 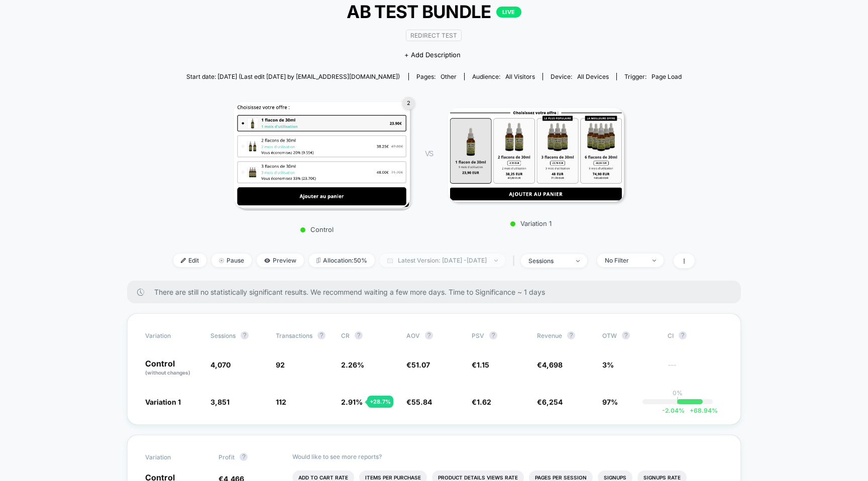 I want to click on span: Edit, so click(x=190, y=260).